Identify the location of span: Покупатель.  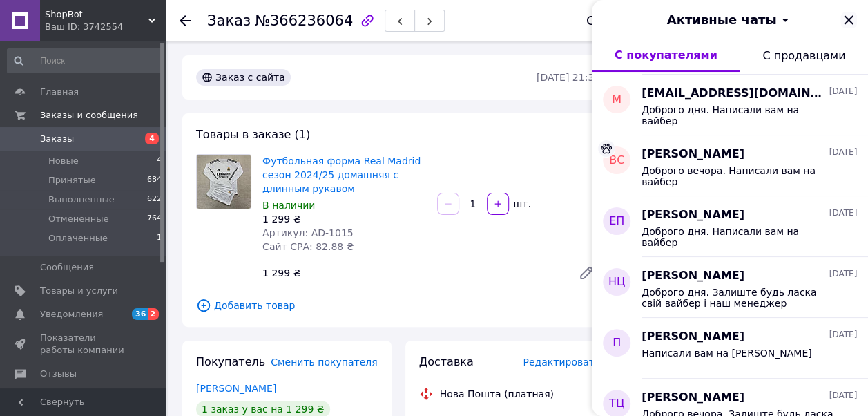
(231, 362).